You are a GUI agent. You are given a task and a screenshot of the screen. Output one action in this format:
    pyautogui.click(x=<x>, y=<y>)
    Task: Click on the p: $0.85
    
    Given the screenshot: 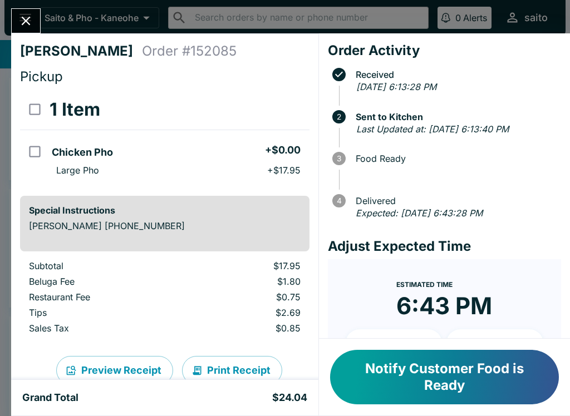 What is the action you would take?
    pyautogui.click(x=248, y=328)
    